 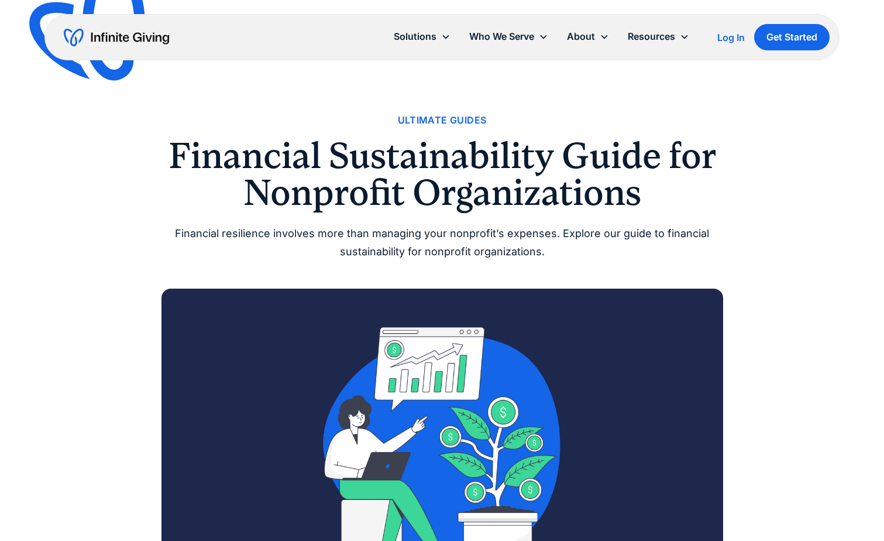 I want to click on div: Financial resilience involves more than managing your nonprofit’s expenses. Explore our guide to ..., so click(x=442, y=242).